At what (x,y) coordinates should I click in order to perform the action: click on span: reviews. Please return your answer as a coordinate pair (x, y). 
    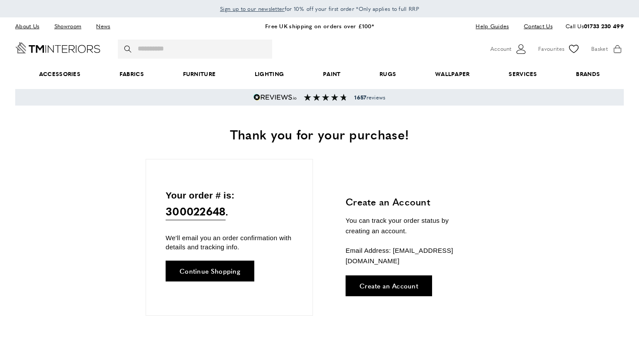
    Looking at the image, I should click on (369, 97).